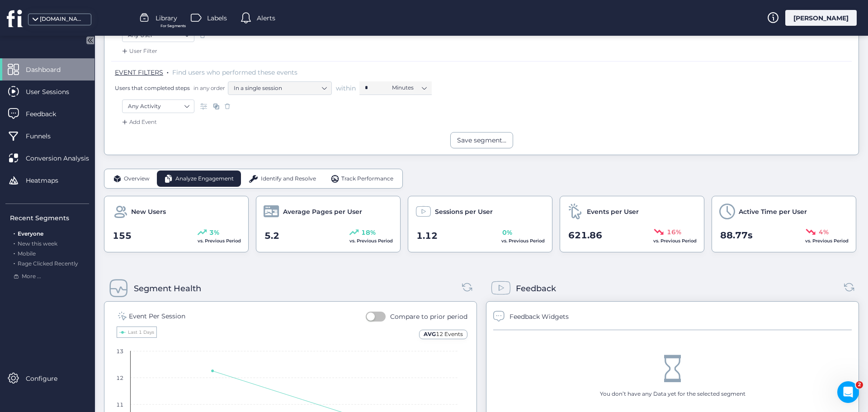  Describe the element at coordinates (464, 212) in the screenshot. I see `span: Sessions per User` at that location.